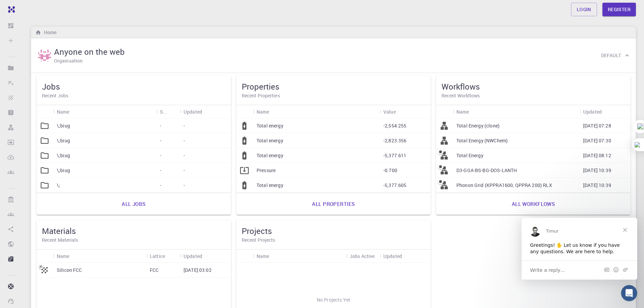  What do you see at coordinates (89, 52) in the screenshot?
I see `h5: Anyone on the web` at bounding box center [89, 52].